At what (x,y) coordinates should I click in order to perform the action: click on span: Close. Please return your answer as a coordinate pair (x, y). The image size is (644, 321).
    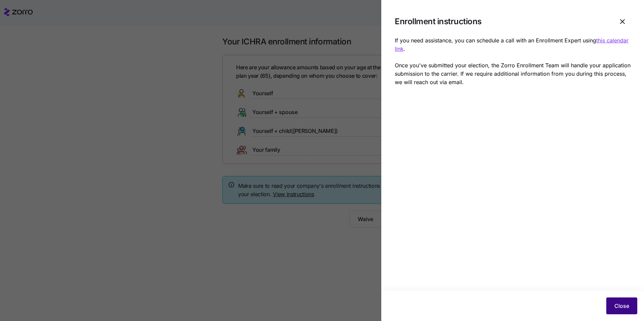
    Looking at the image, I should click on (622, 306).